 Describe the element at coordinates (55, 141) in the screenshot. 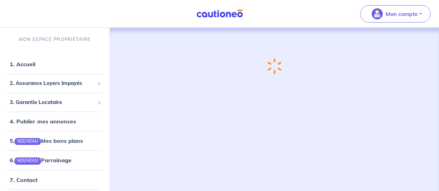

I see `div: 5.NOUVEAUMes bons plans` at that location.